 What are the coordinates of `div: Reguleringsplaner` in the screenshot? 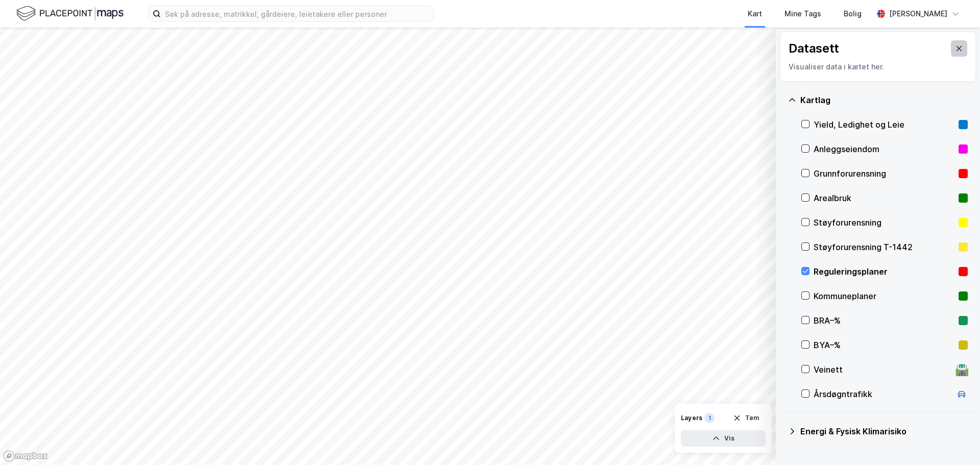 It's located at (884, 272).